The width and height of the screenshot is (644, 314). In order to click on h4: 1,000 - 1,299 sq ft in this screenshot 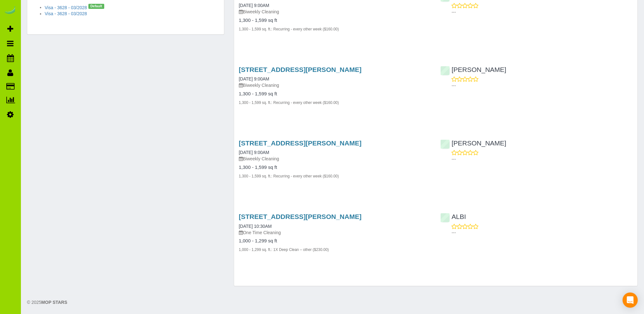, I will do `click(335, 241)`.